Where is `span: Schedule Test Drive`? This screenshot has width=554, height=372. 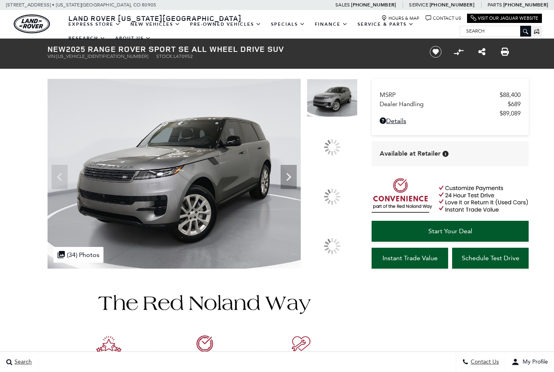
span: Schedule Test Drive is located at coordinates (490, 258).